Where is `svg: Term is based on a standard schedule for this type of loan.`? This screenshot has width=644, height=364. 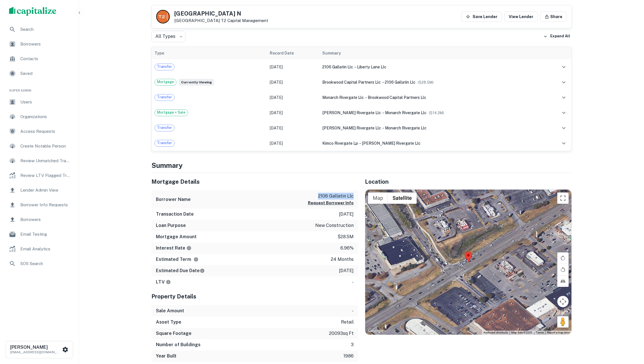
svg: Term is based on a standard schedule for this type of loan. is located at coordinates (196, 259).